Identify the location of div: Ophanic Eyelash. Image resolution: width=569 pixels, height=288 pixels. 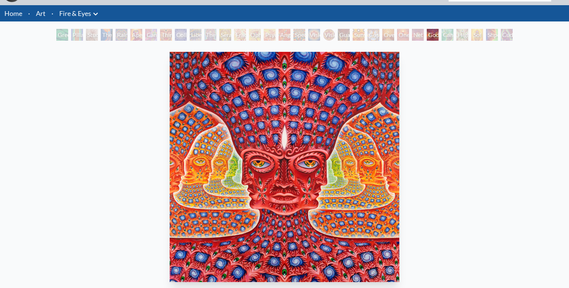
(255, 35).